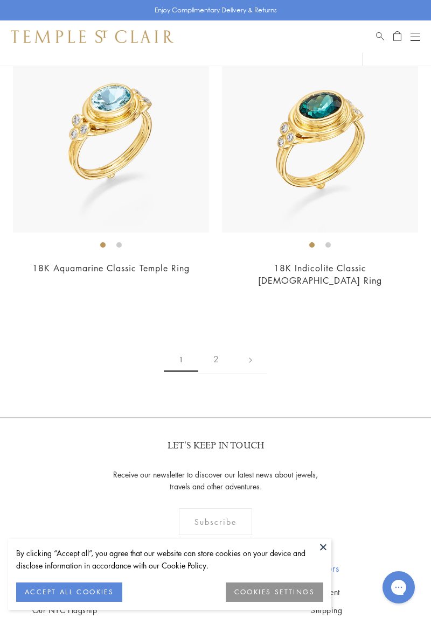 The width and height of the screenshot is (431, 618). Describe the element at coordinates (251, 359) in the screenshot. I see `a: Next page` at that location.